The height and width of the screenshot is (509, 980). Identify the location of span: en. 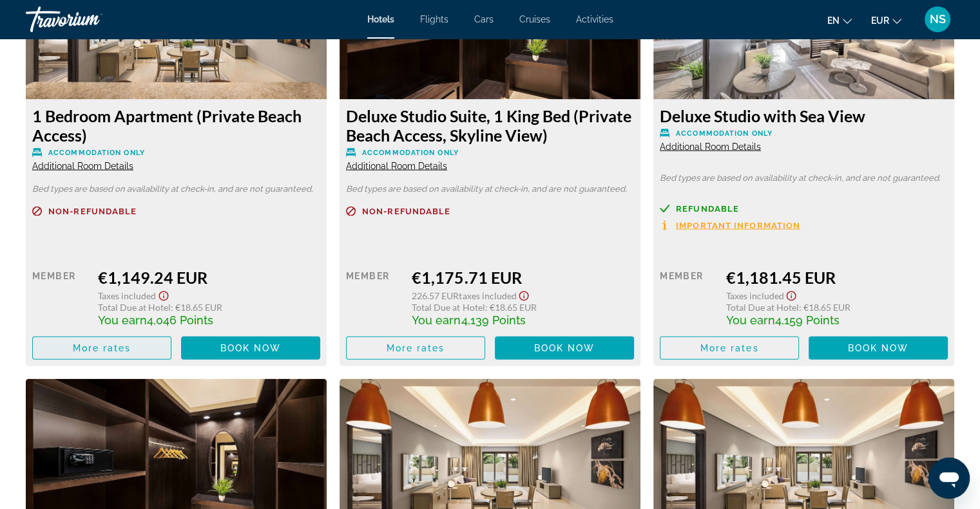
(833, 21).